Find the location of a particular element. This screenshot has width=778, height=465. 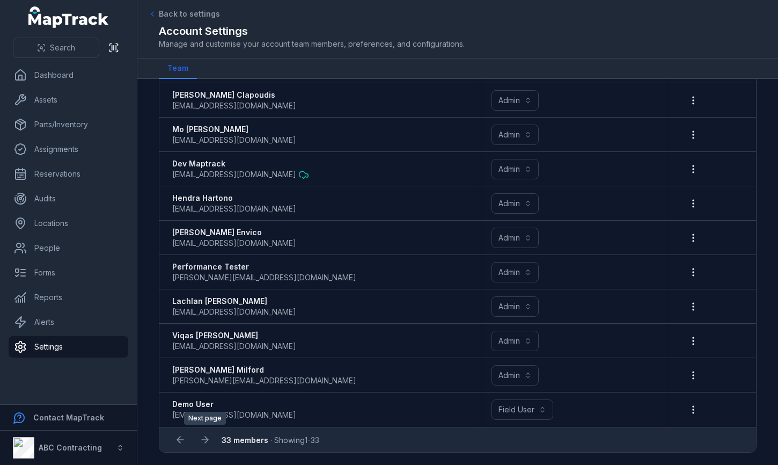

strong: Demo User is located at coordinates (234, 404).